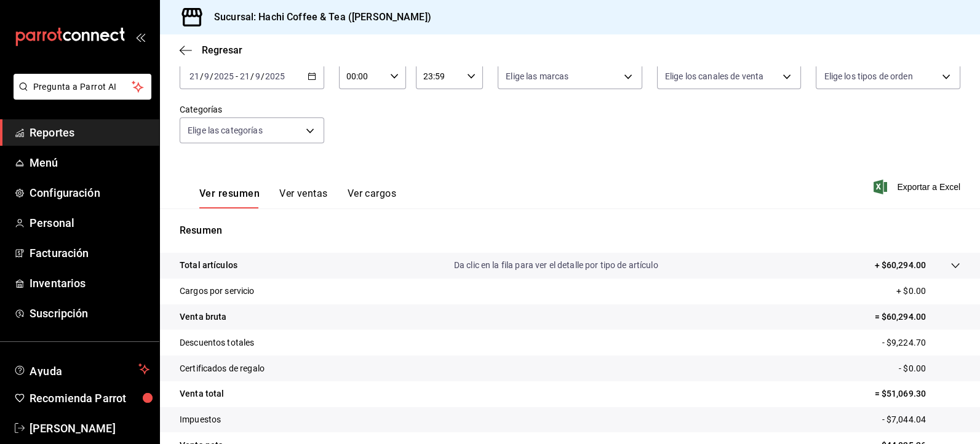 Image resolution: width=980 pixels, height=444 pixels. Describe the element at coordinates (83, 87) in the screenshot. I see `span: Pregunta a Parrot AI` at that location.